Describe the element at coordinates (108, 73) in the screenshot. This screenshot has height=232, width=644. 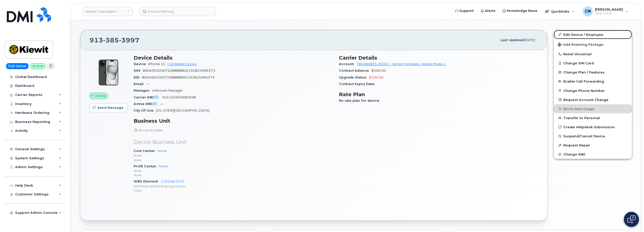
I see `img: iPhone_15_Black.png` at that location.